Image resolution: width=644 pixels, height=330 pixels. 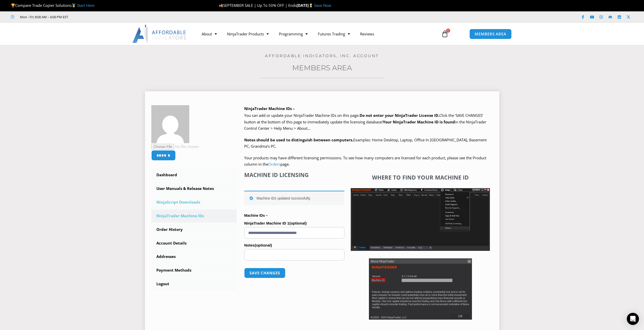 I want to click on nav: Account pages, so click(x=194, y=230).